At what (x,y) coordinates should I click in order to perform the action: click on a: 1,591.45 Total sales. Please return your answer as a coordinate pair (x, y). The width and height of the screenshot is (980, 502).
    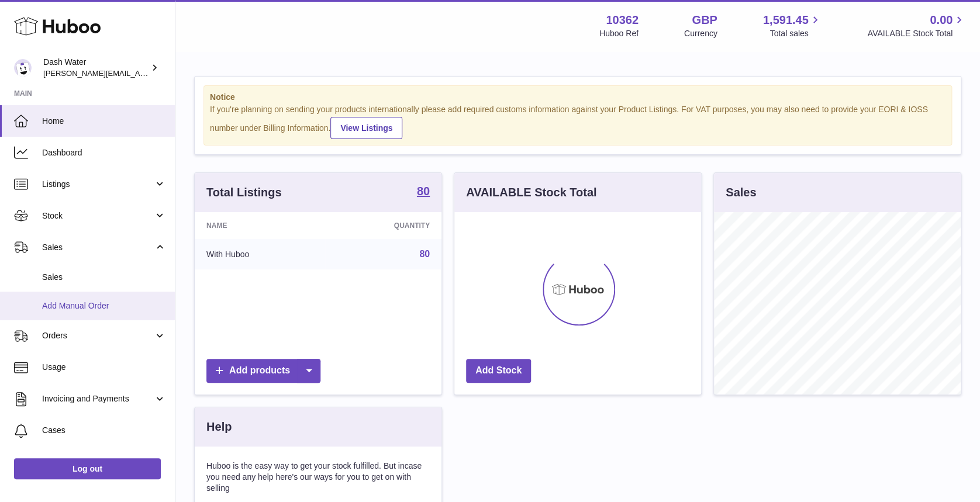
    Looking at the image, I should click on (792, 26).